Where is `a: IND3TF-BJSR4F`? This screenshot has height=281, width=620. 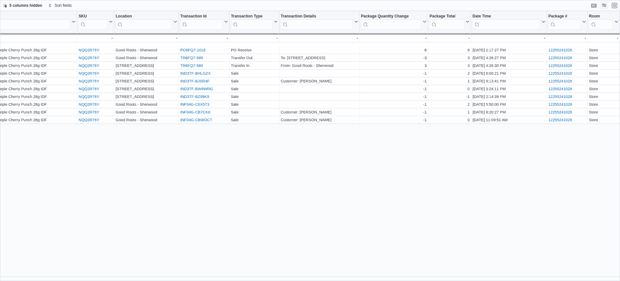 a: IND3TF-BJSR4F is located at coordinates (195, 81).